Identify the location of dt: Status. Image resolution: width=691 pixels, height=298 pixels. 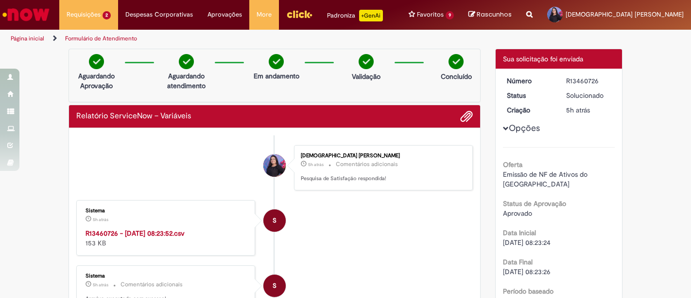
(530, 95).